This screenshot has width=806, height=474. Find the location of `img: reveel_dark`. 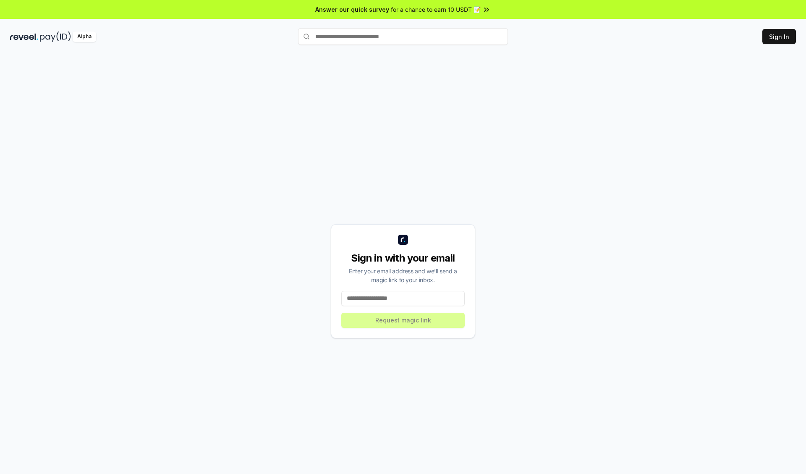

img: reveel_dark is located at coordinates (24, 37).